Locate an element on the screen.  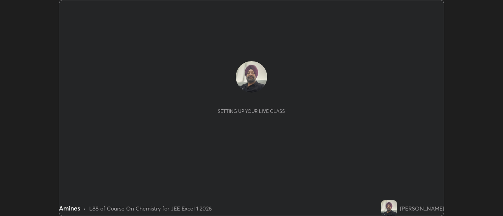
div: Amines is located at coordinates (69, 208).